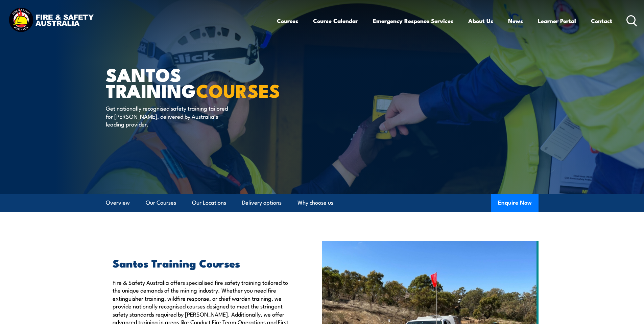 This screenshot has width=644, height=324. Describe the element at coordinates (202, 262) in the screenshot. I see `h2: Santos Training Courses` at that location.